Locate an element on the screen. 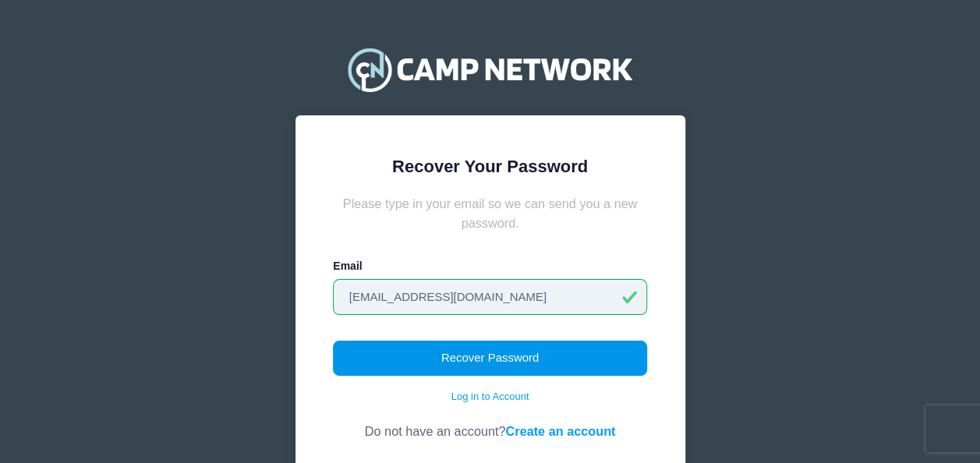 This screenshot has width=980, height=463. div: Recover Your Password is located at coordinates (490, 166).